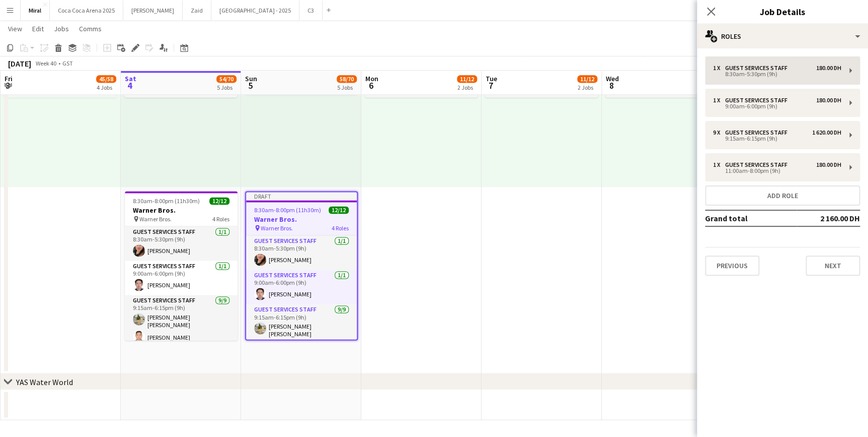 This screenshot has width=868, height=437. I want to click on span: 3, so click(7, 85).